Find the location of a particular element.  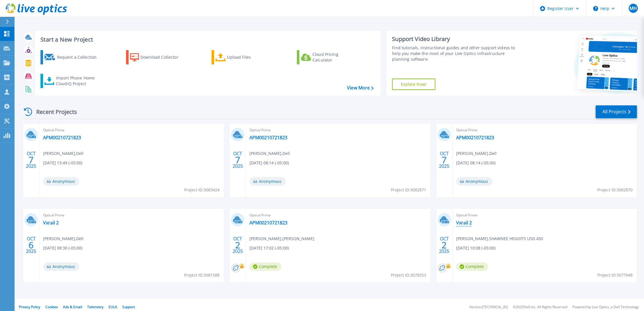

span: Project ID: 3082870 is located at coordinates (615, 190).